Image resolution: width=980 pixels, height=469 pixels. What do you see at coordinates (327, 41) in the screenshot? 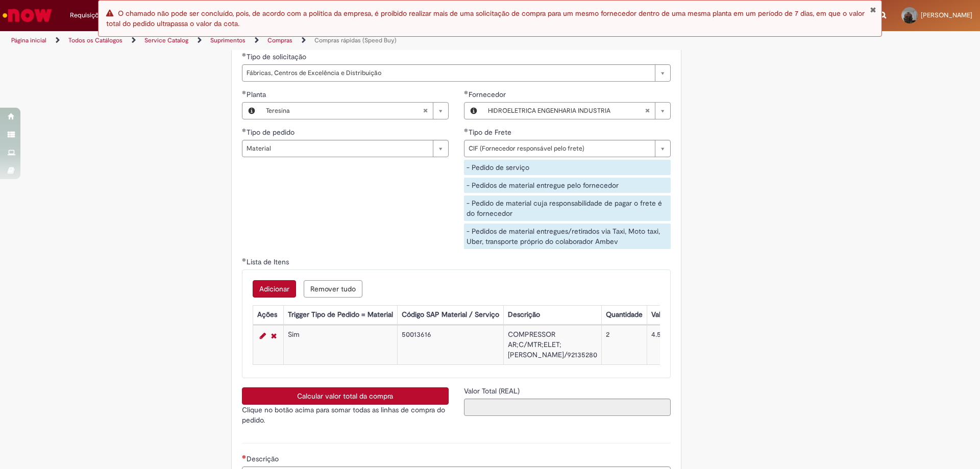
I see `ul: Trilhas de página` at bounding box center [327, 41].